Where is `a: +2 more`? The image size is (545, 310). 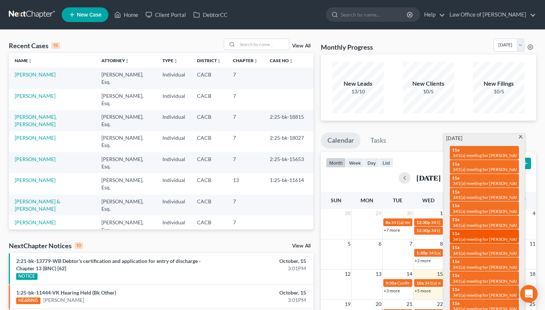 a: +2 more is located at coordinates (422, 260).